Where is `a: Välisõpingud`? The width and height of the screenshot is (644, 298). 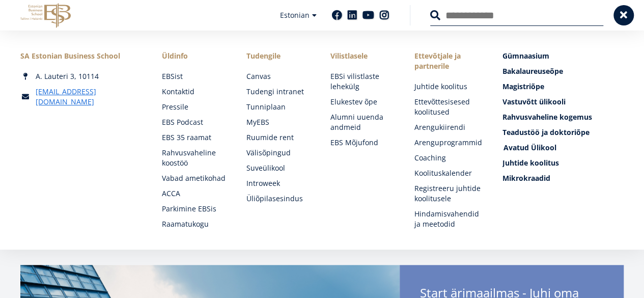
a: Välisõpingud is located at coordinates (277, 153).